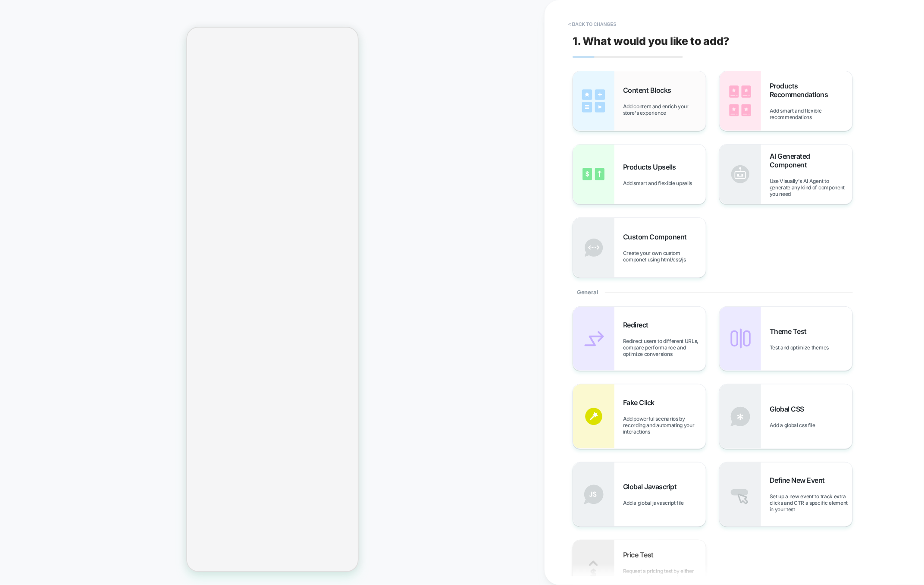 The height and width of the screenshot is (585, 924). What do you see at coordinates (811, 114) in the screenshot?
I see `span: Add smart and flexible recommendations` at bounding box center [811, 114].